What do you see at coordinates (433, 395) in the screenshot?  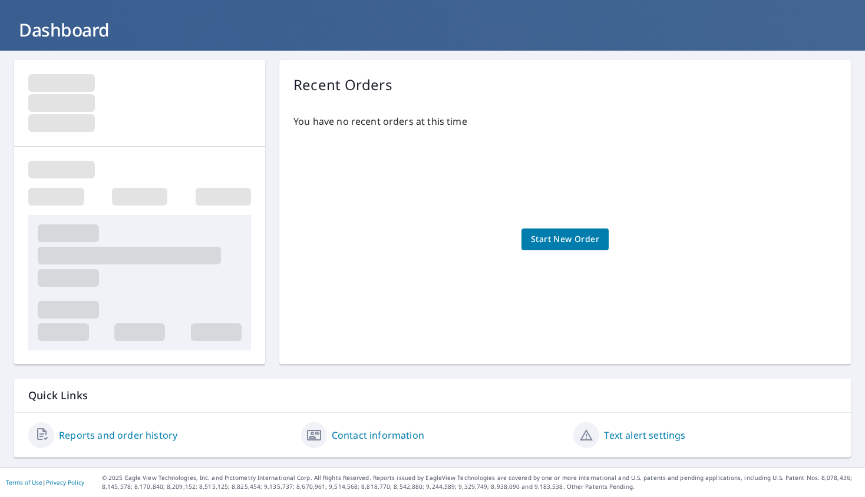 I see `p: Quick Links` at bounding box center [433, 395].